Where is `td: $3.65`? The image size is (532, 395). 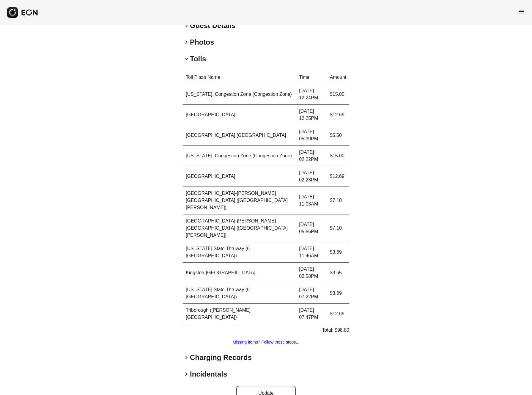 td: $3.65 is located at coordinates (338, 273).